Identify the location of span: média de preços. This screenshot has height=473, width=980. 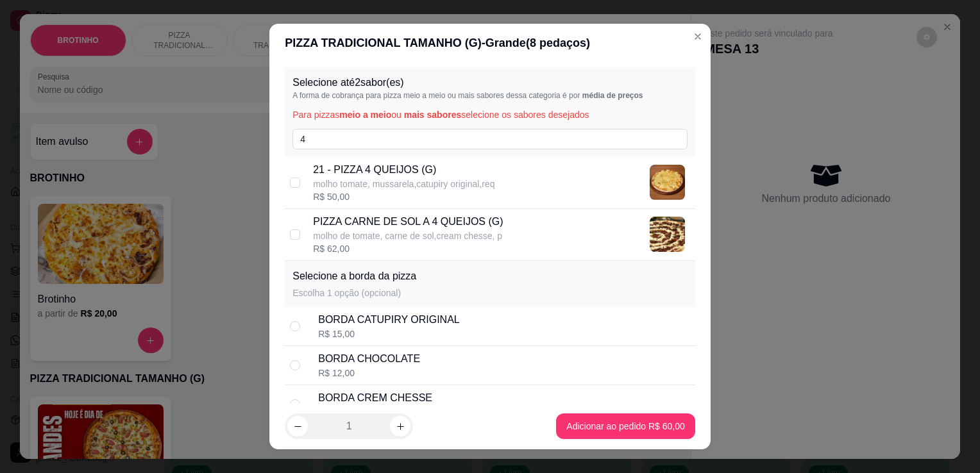
(612, 96).